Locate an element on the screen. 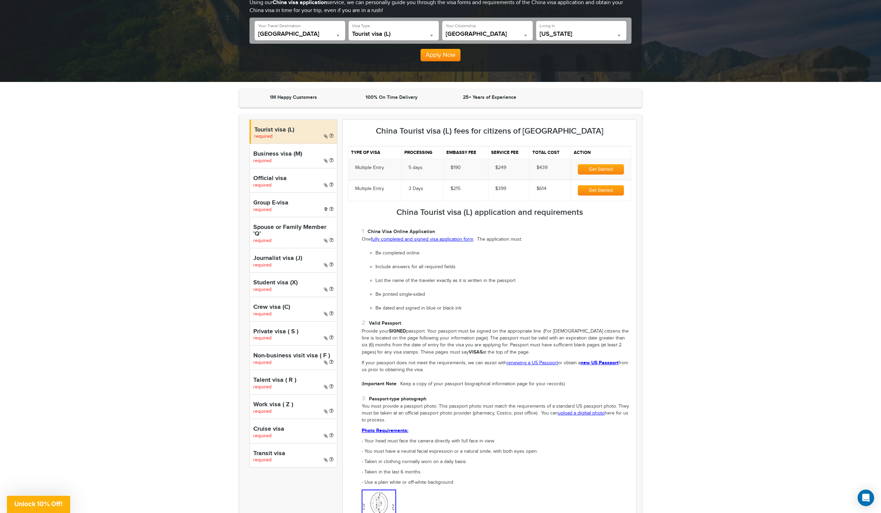 This screenshot has height=513, width=881. h4: Spouse or Family Member 'Q' is located at coordinates (293, 231).